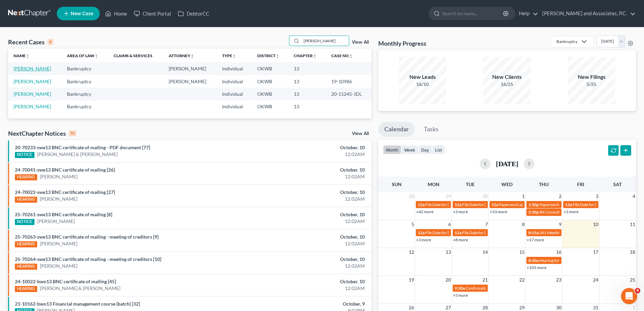 The width and height of the screenshot is (644, 311). What do you see at coordinates (449, 225) in the screenshot?
I see `span: 6` at bounding box center [449, 225].